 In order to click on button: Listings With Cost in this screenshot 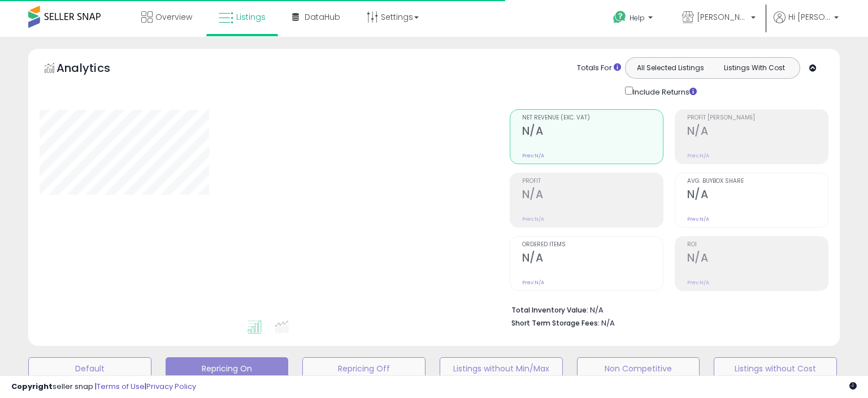, I will do `click(754, 68)`.